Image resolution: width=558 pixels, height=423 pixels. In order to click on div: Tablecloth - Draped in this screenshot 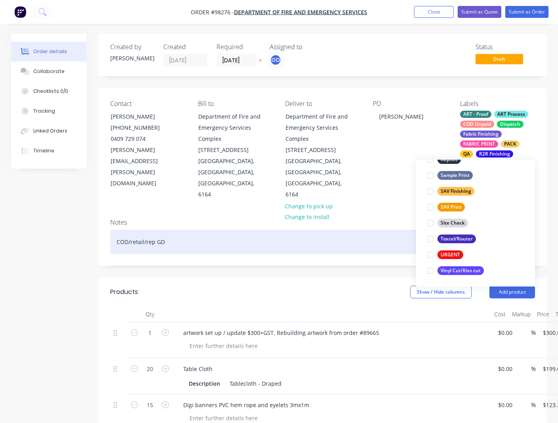, I will do `click(255, 383)`.